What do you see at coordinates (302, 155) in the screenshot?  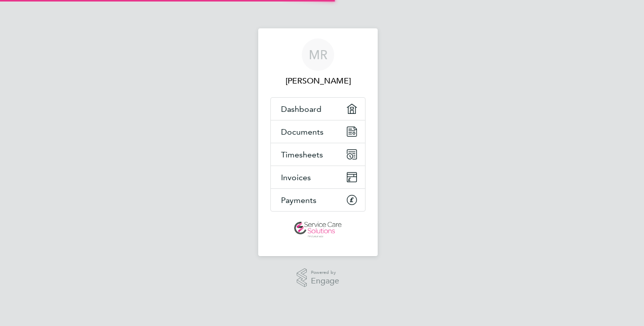 I see `span: Timesheets` at bounding box center [302, 155].